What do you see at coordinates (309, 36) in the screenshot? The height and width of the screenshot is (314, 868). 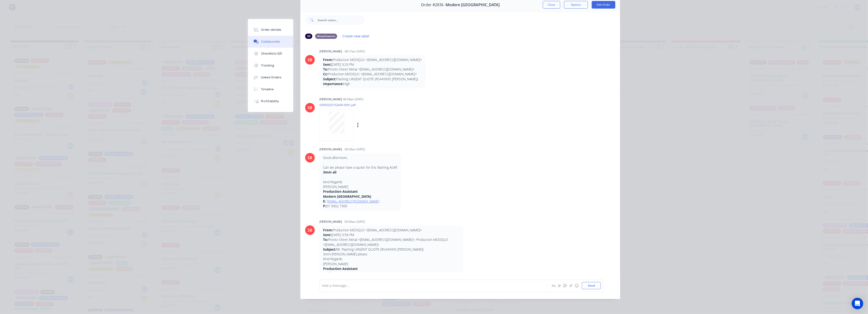 I see `div: All` at bounding box center [309, 36].